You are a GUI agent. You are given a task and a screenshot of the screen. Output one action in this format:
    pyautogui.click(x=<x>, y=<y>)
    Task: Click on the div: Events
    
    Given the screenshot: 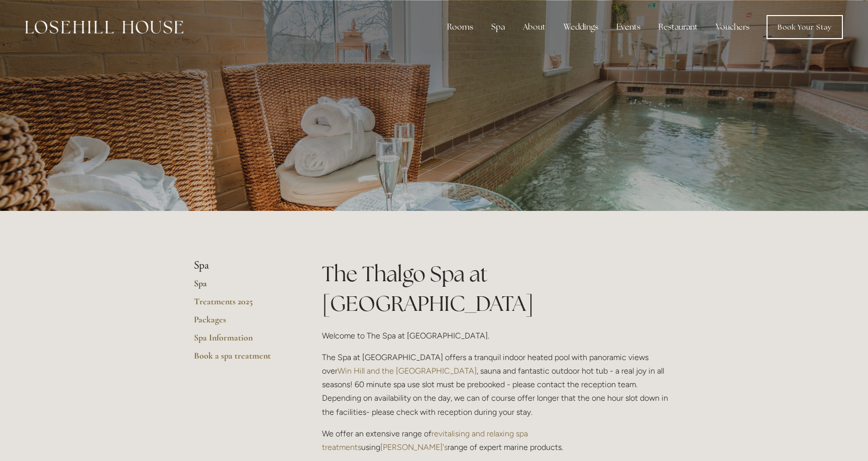 What is the action you would take?
    pyautogui.click(x=628, y=27)
    